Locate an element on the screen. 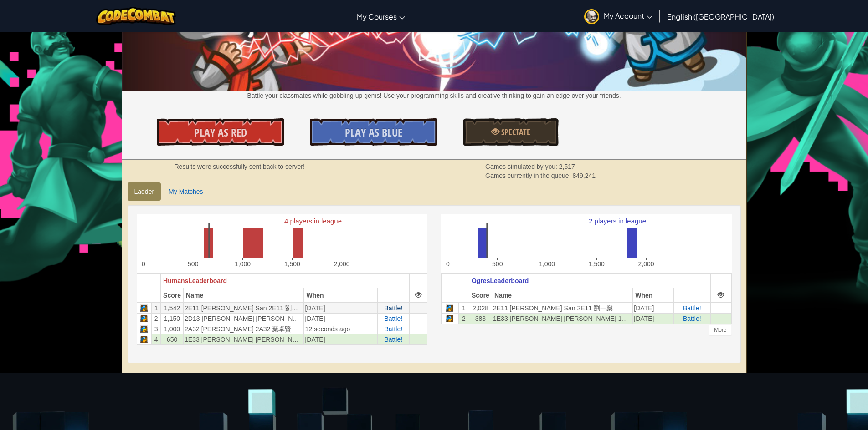  span: Play As Red is located at coordinates (220, 133).